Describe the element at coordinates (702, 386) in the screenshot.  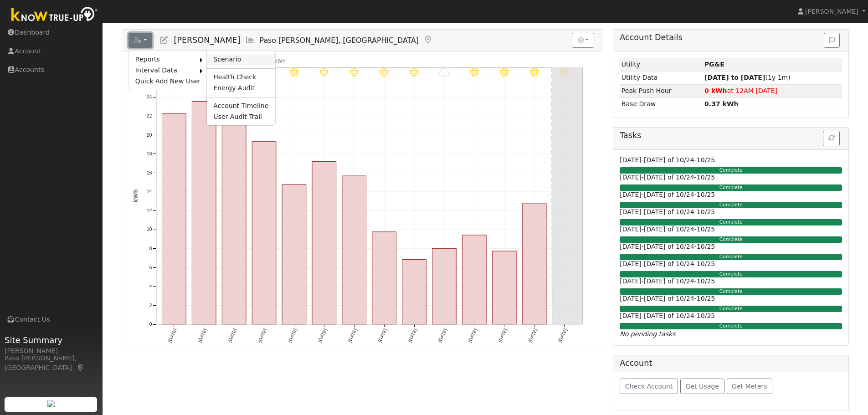
I see `button: Get Usage` at that location.